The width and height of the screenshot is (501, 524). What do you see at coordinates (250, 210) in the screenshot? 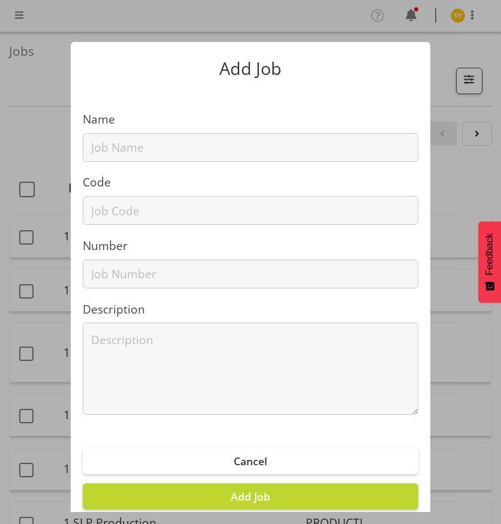
I see `input: Job Code` at bounding box center [250, 210].